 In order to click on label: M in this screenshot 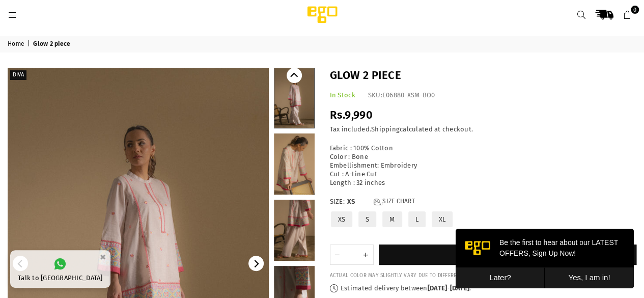, I will do `click(392, 219)`.